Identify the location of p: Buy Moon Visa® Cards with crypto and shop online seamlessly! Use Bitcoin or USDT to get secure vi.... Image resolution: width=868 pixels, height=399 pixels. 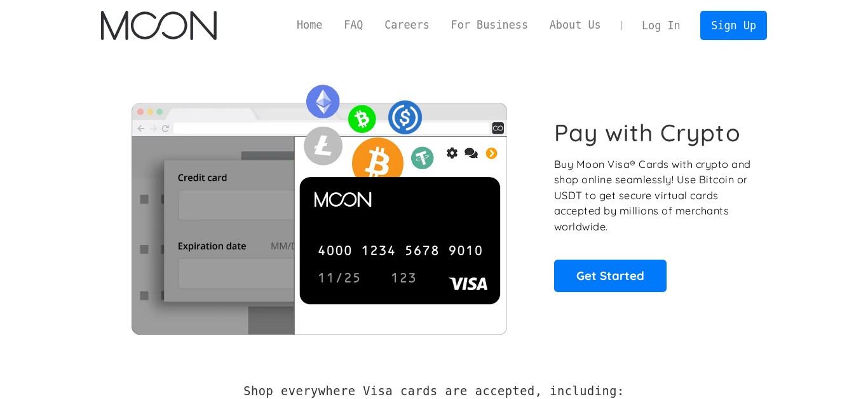
(653, 195).